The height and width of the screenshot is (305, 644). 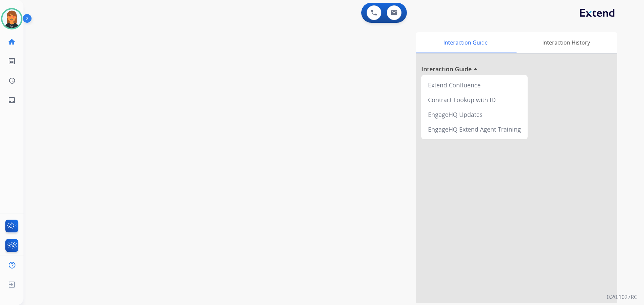 I want to click on mat-icon: history, so click(x=12, y=81).